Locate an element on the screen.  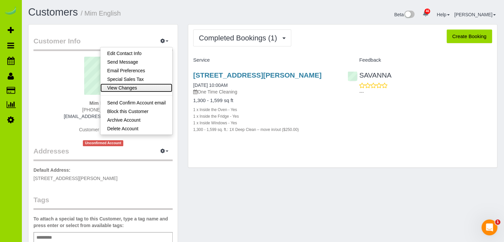
a: Block this Customer is located at coordinates (136, 111).